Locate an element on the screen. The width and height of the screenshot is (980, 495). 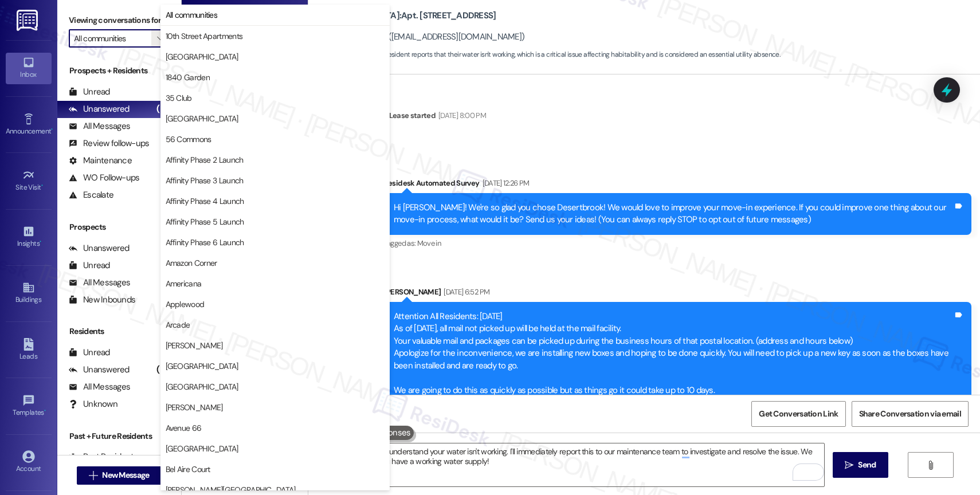
span: Affinity Phase 3 Launch is located at coordinates (204, 181).